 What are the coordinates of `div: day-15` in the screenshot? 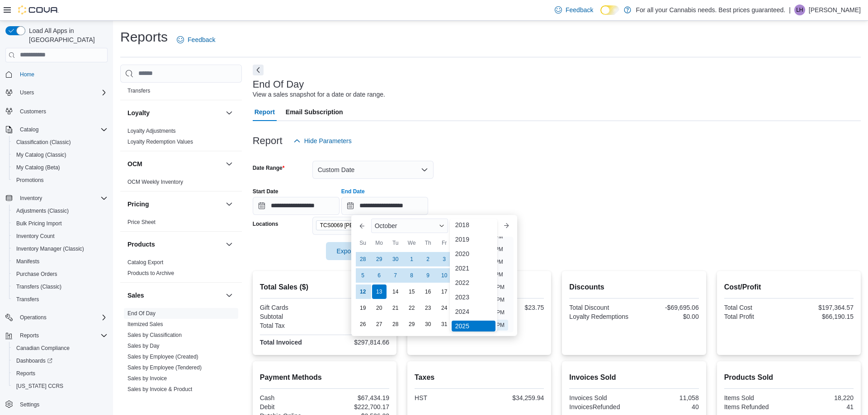 It's located at (412, 292).